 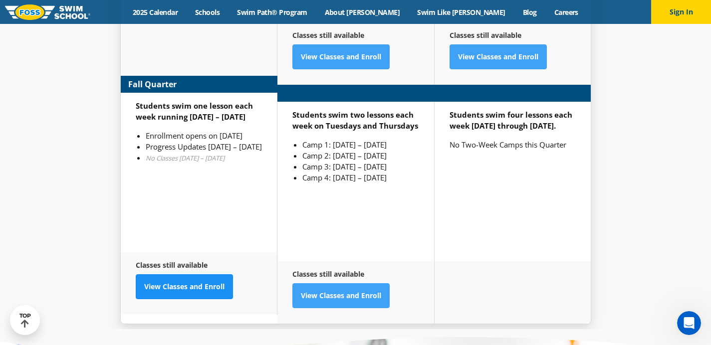 What do you see at coordinates (208, 12) in the screenshot?
I see `a: Schools` at bounding box center [208, 12].